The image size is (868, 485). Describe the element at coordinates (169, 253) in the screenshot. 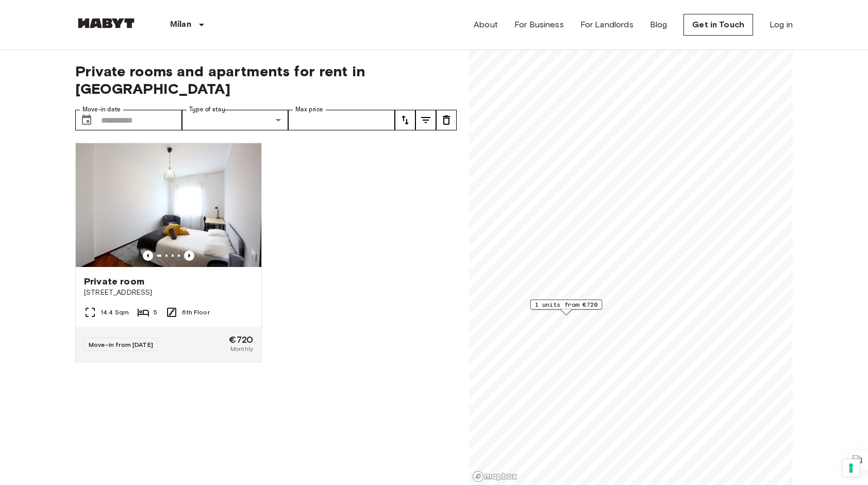

I see `a: Marketing picture of unit IT-14-093-001-02HPrevious imagePrevious imagePrivate room[STREET_ADDRES...` at that location.